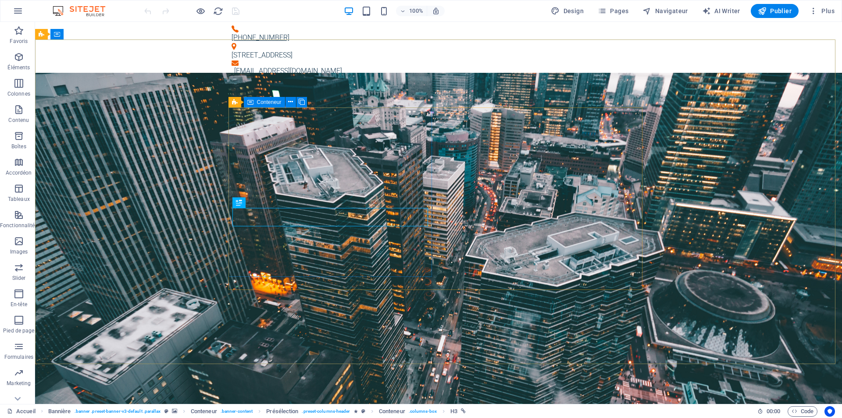  Describe the element at coordinates (803, 412) in the screenshot. I see `button: Code` at that location.